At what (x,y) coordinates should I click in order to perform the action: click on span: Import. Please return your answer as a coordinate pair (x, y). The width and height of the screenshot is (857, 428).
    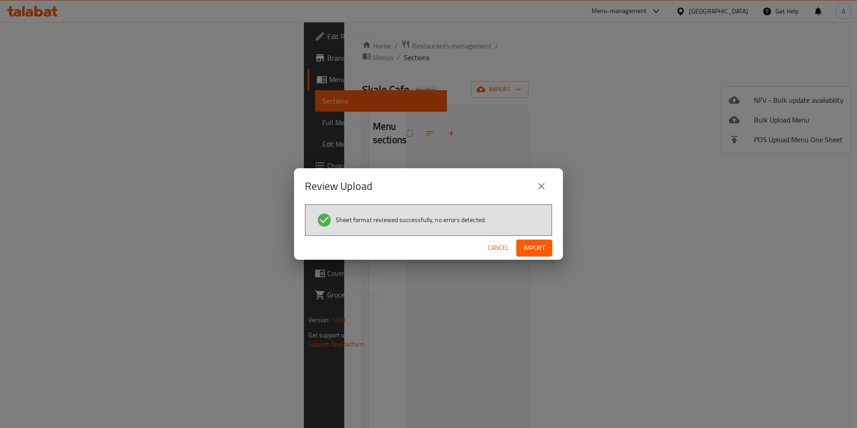
    Looking at the image, I should click on (534, 247).